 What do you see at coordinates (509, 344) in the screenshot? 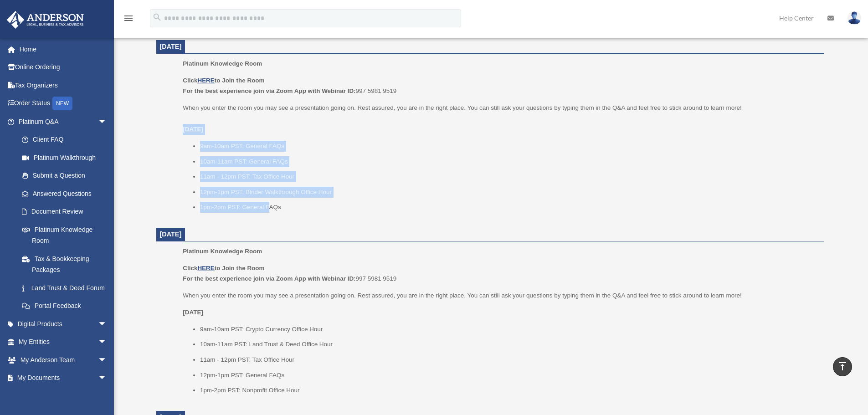
I see `li: 10am-11am PST: Land Trust & Deed Office Hour` at bounding box center [509, 344].